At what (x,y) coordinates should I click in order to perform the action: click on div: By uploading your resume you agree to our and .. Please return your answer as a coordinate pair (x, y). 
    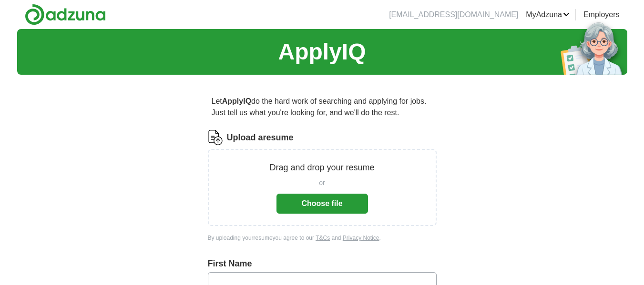
    Looking at the image, I should click on (322, 238).